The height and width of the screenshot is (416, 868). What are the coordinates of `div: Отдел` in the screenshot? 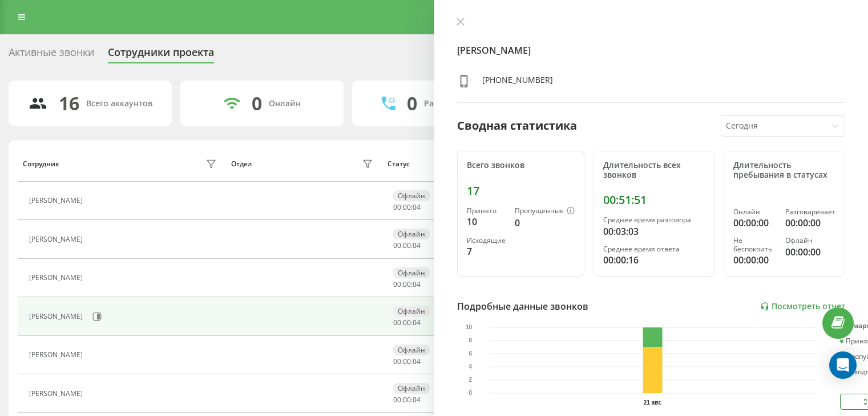 It's located at (241, 164).